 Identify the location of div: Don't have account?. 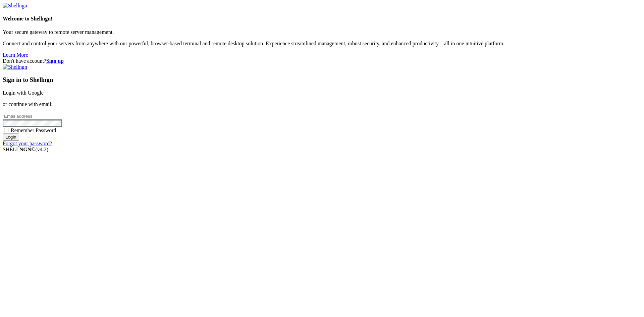
(322, 61).